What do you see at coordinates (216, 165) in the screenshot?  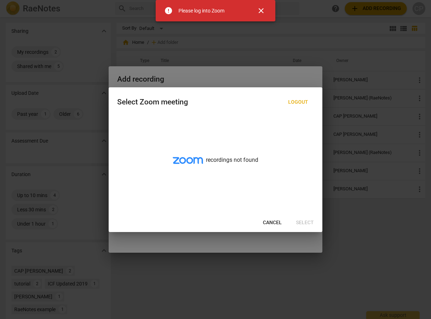 I see `div: recordings not found` at bounding box center [216, 165].